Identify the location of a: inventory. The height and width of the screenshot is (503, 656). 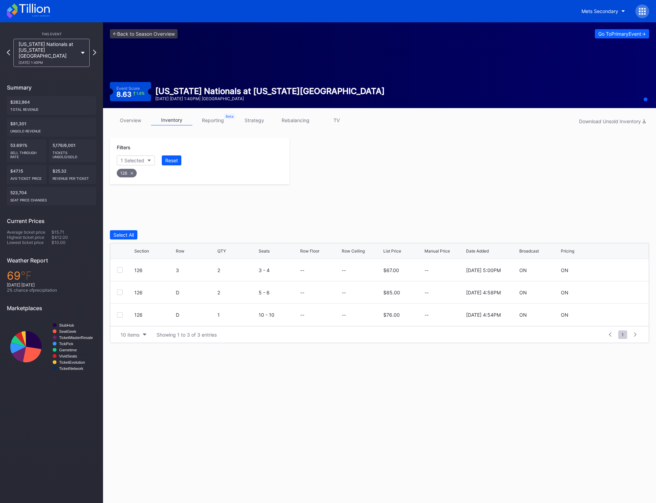
(172, 120).